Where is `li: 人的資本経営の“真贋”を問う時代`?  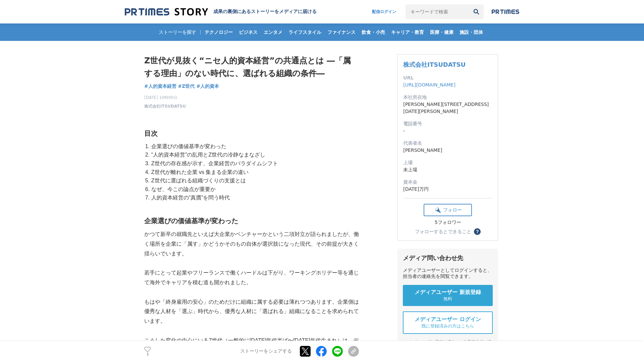
li: 人的資本経営の“真贋”を問う時代 is located at coordinates (254, 198).